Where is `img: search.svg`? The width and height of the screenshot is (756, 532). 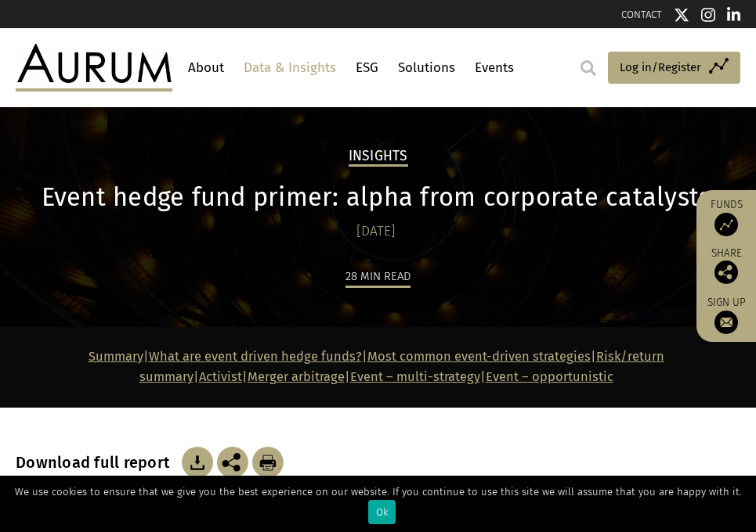 img: search.svg is located at coordinates (588, 68).